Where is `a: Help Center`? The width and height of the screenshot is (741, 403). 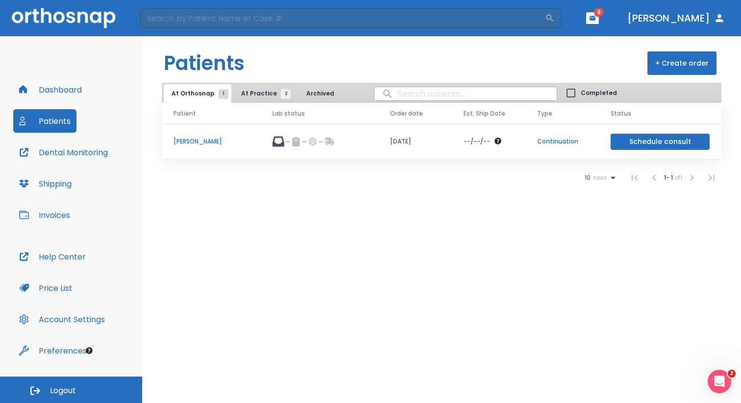
a: Help Center is located at coordinates (52, 257).